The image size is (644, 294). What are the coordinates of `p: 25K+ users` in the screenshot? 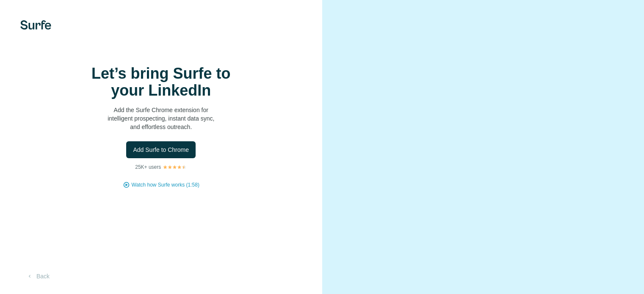 It's located at (148, 167).